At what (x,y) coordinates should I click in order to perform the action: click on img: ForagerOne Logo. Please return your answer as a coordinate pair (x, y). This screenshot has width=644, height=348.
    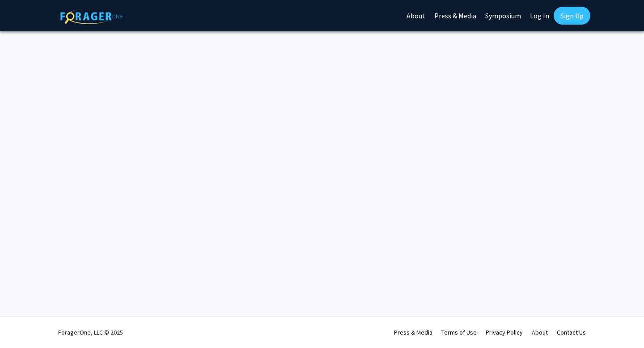
    Looking at the image, I should click on (92, 16).